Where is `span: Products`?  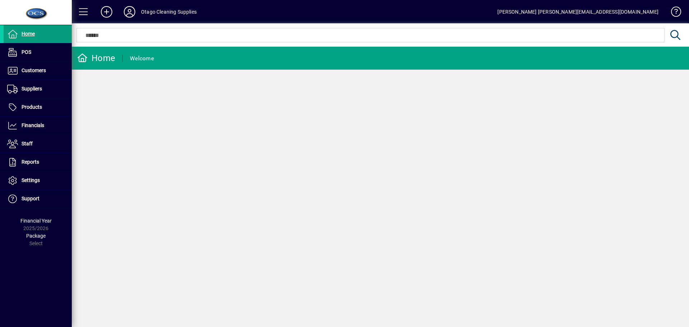 span: Products is located at coordinates (32, 107).